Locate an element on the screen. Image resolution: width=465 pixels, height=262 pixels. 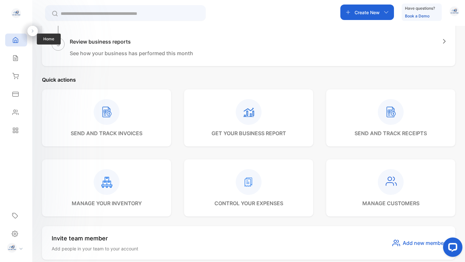
a: Book a Demo is located at coordinates (418, 16).